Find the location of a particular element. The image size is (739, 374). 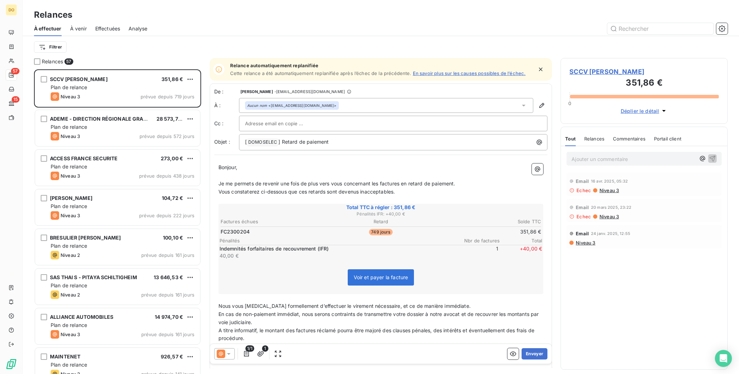

span: 1/1 is located at coordinates (250, 349).